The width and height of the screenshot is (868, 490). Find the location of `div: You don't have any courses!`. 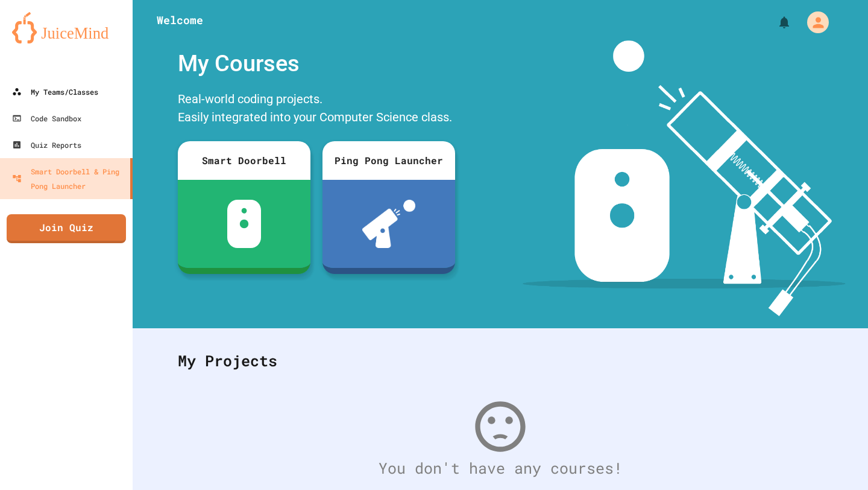

div: You don't have any courses! is located at coordinates (500, 468).